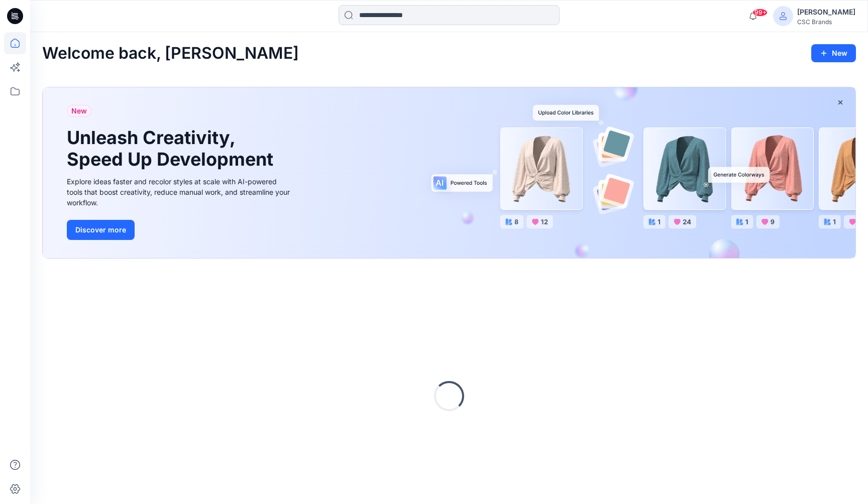 Image resolution: width=868 pixels, height=504 pixels. Describe the element at coordinates (79, 111) in the screenshot. I see `span: New` at that location.